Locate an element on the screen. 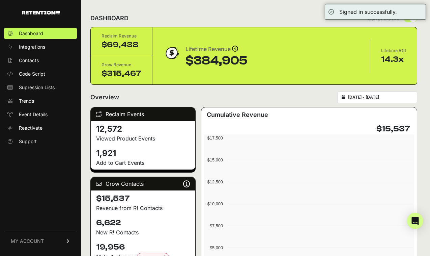 The image size is (430, 256). div: Grow Revenue is located at coordinates (121, 65).